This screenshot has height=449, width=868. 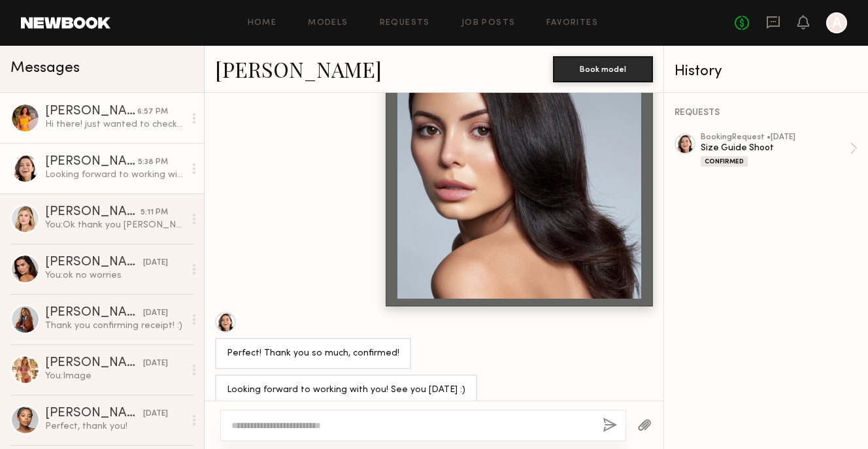 What do you see at coordinates (153, 112) in the screenshot?
I see `div: 6:57 PM` at bounding box center [153, 112].